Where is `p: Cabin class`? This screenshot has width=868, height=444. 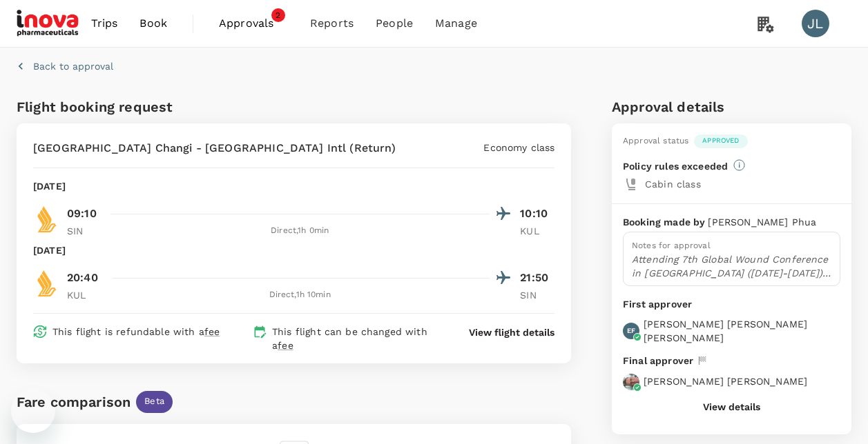
p: Cabin class is located at coordinates (743, 184).